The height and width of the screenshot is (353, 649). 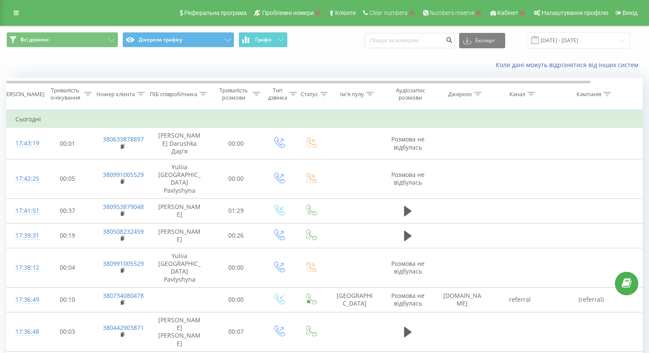 What do you see at coordinates (67, 143) in the screenshot?
I see `td: 00:01` at bounding box center [67, 143].